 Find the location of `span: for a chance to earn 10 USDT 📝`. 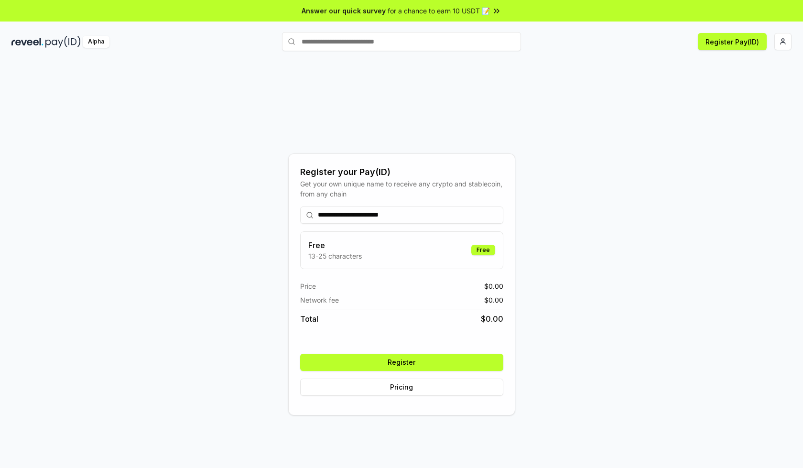

span: for a chance to earn 10 USDT 📝 is located at coordinates (439, 11).